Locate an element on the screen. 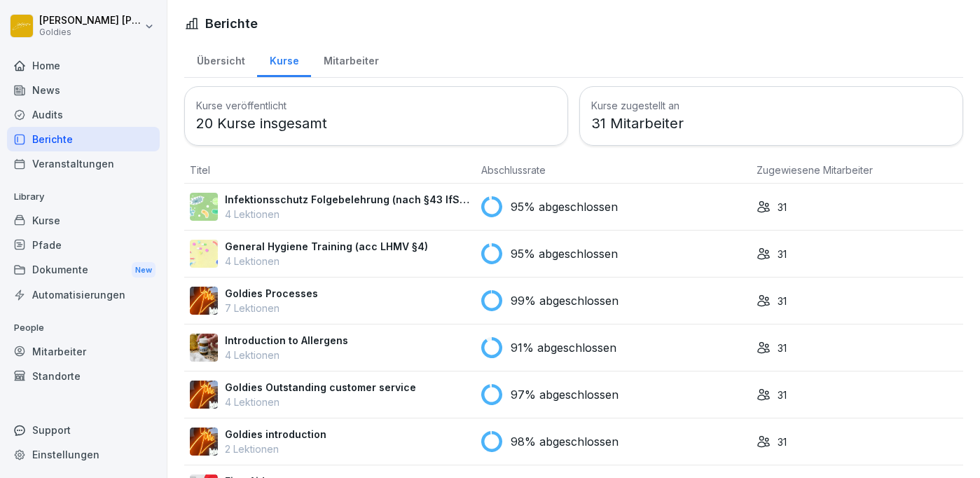 This screenshot has height=478, width=980. p: Goldies is located at coordinates (91, 32).